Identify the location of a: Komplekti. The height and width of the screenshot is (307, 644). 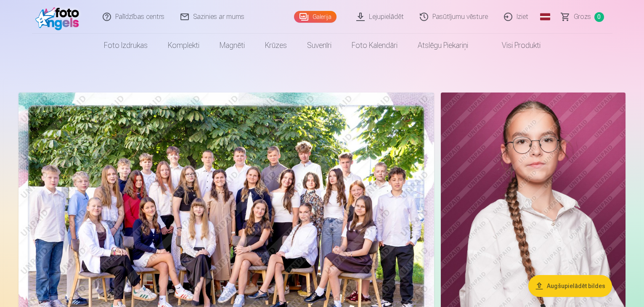
(183, 45).